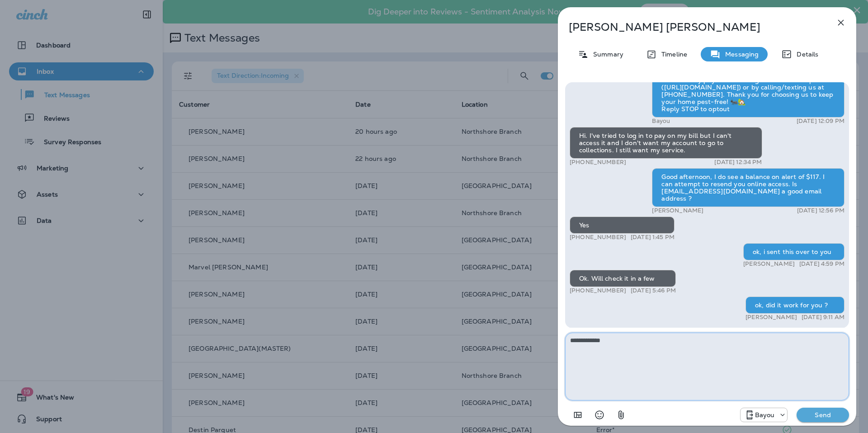 Image resolution: width=868 pixels, height=433 pixels. I want to click on div: Hi. I've tried to log in to pay on my bill but I can't access it and I don't want my account to g..., so click(666, 143).